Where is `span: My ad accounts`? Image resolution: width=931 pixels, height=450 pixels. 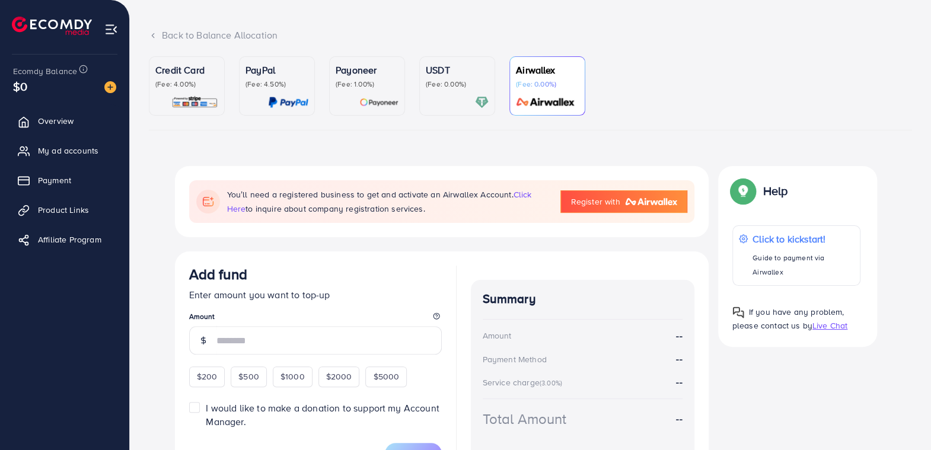
span: My ad accounts is located at coordinates (68, 151).